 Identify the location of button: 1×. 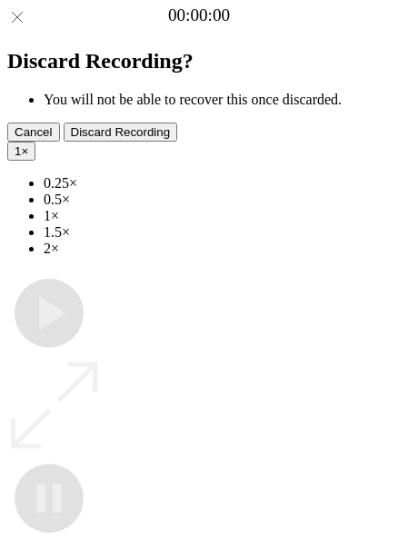
(21, 151).